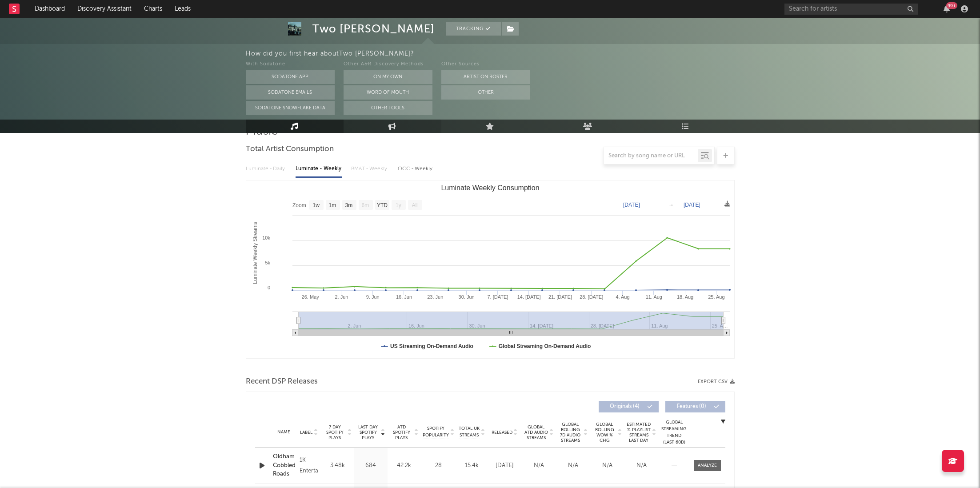 The height and width of the screenshot is (488, 980). What do you see at coordinates (290, 92) in the screenshot?
I see `button: Sodatone Emails` at bounding box center [290, 92].